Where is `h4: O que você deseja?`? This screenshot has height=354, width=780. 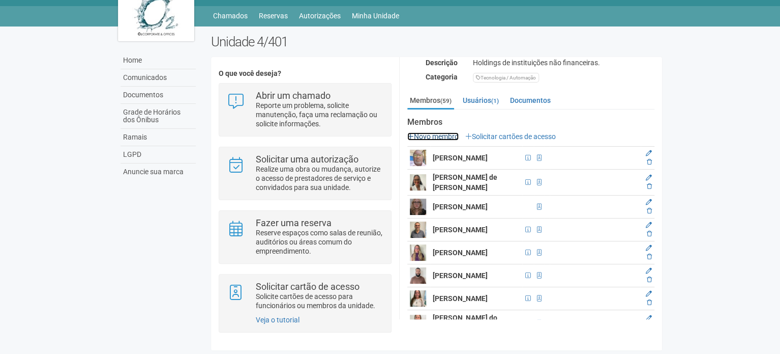
h4: O que você deseja? is located at coordinates (305, 73).